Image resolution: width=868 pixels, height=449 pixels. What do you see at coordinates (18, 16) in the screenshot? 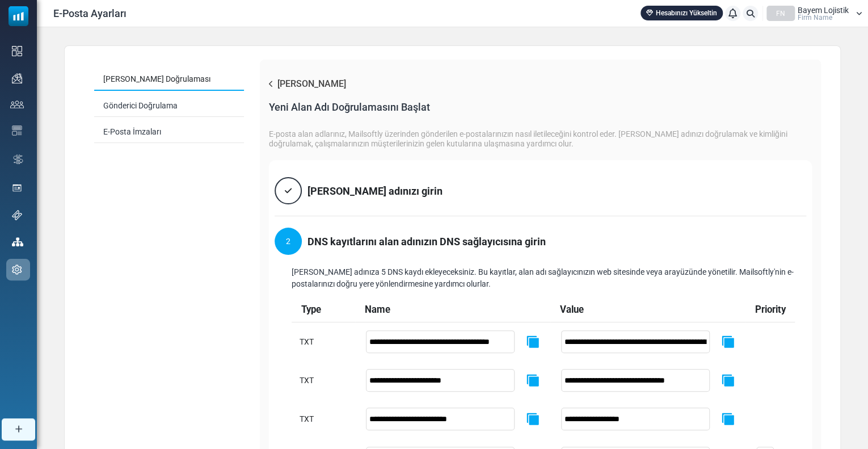
I see `img: mailsoftly_icon_blue_white.svg` at bounding box center [18, 16].